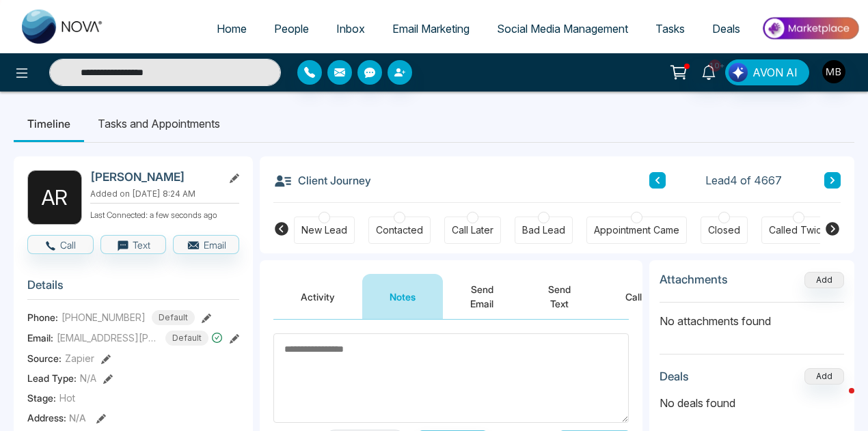  Describe the element at coordinates (48, 123) in the screenshot. I see `li: Timeline` at that location.